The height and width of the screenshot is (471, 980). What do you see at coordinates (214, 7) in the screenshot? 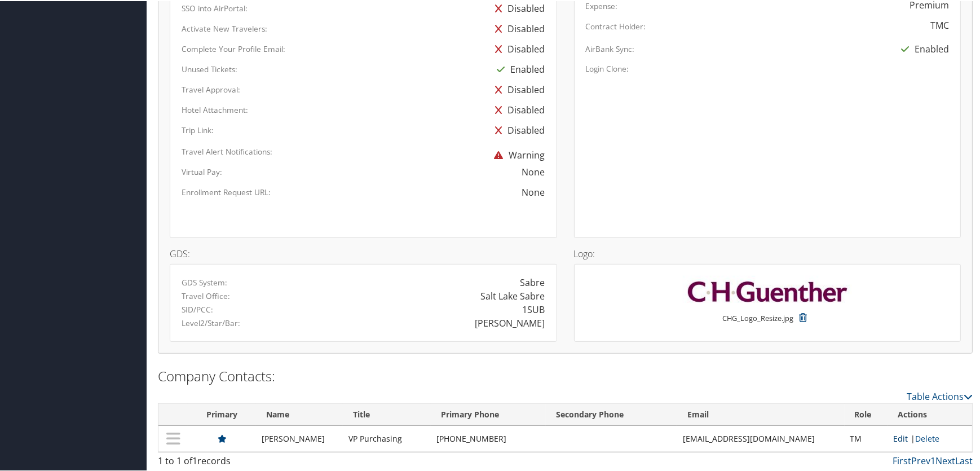
I see `label: SSO into AirPortal:` at bounding box center [214, 7].